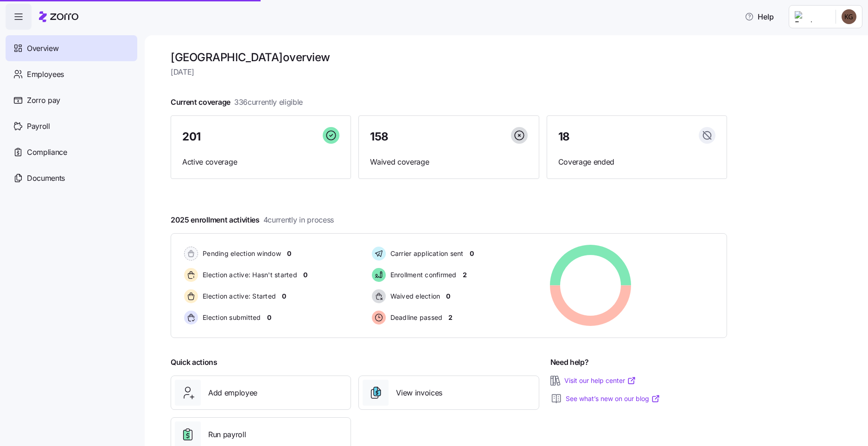 Image resolution: width=868 pixels, height=446 pixels. What do you see at coordinates (252, 220) in the screenshot?
I see `span: 2025 enrollment activities` at bounding box center [252, 220].